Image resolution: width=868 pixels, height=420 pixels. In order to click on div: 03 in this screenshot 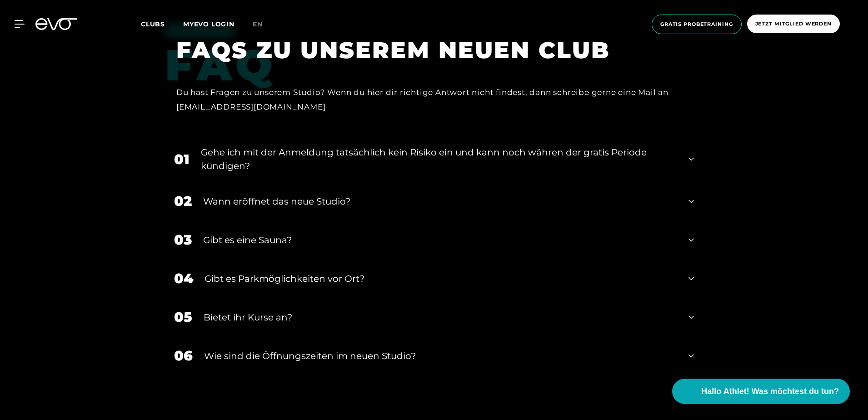, I will do `click(183, 239)`.